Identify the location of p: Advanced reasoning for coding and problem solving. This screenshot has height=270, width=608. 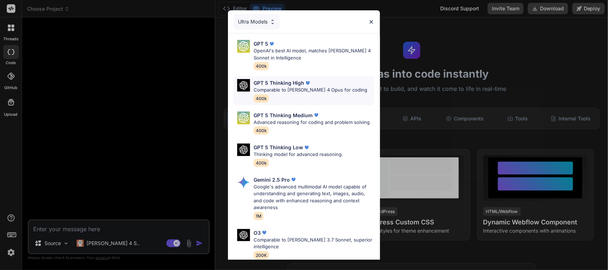
(312, 123).